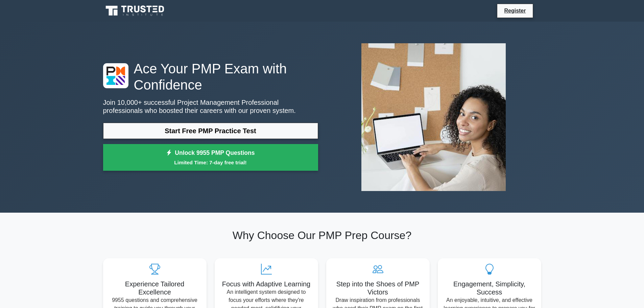 The width and height of the screenshot is (644, 308). I want to click on h5: Step into the Shoes of PMP Victors, so click(378, 288).